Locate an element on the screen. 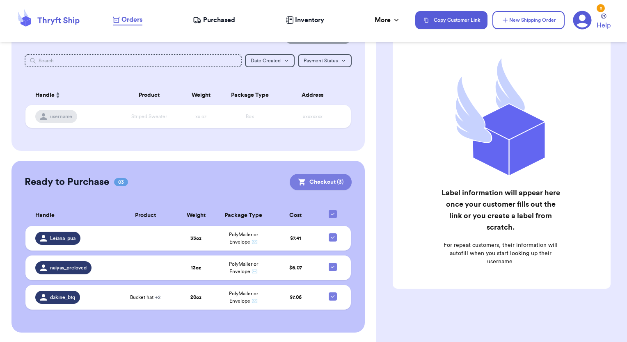  span: Orders is located at coordinates (132, 20).